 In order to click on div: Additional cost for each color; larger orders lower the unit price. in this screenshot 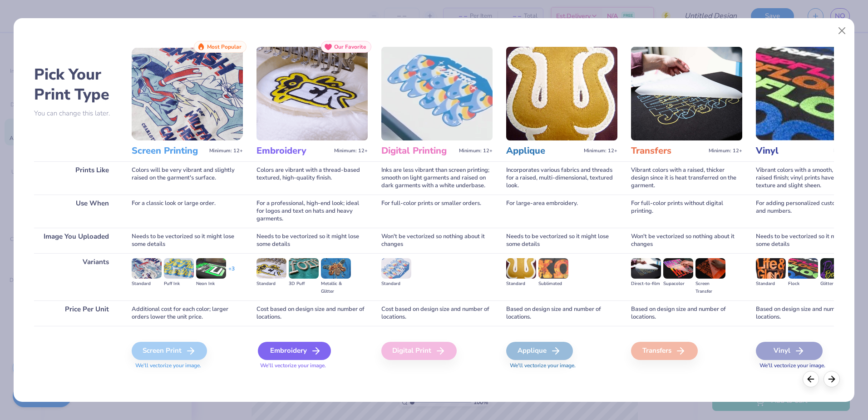, I will do `click(187, 313)`.